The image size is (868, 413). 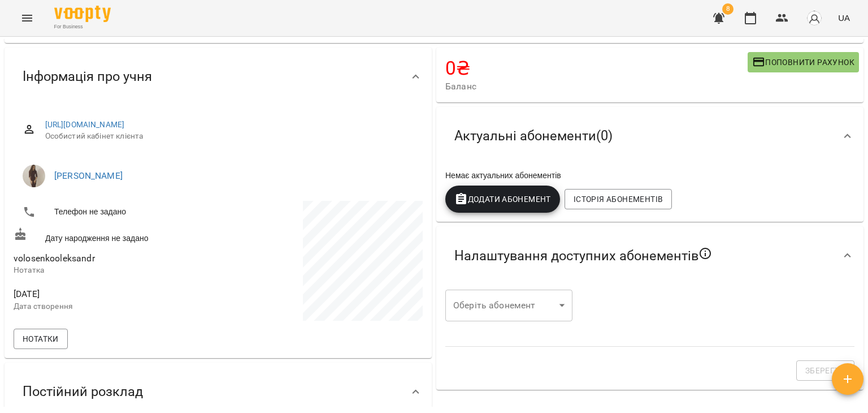 I want to click on div: Налаштування доступних абонементів, so click(x=650, y=256).